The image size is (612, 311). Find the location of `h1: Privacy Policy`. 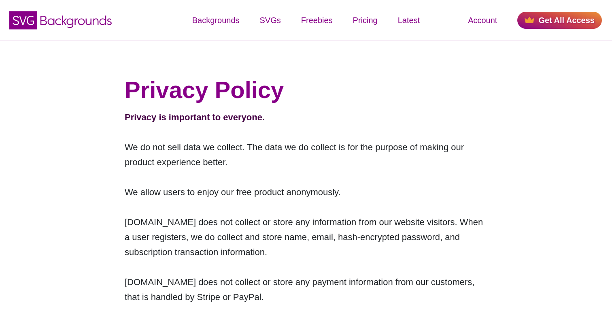

h1: Privacy Policy is located at coordinates (306, 90).